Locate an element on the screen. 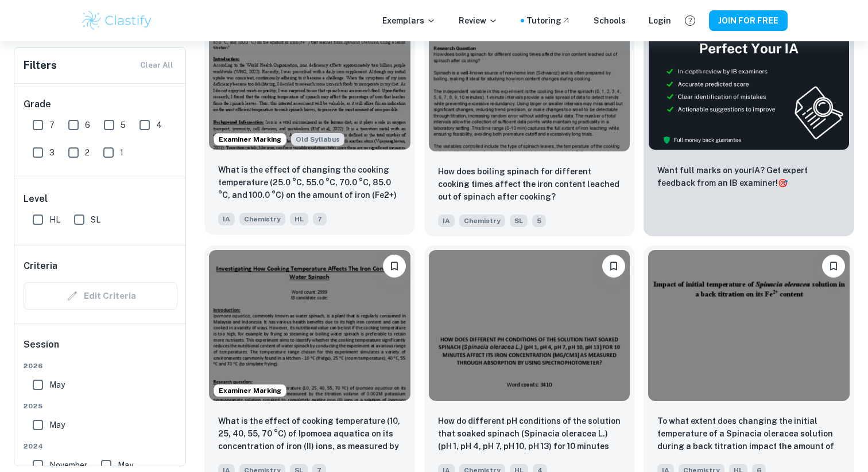  h6: Session is located at coordinates (101, 349).